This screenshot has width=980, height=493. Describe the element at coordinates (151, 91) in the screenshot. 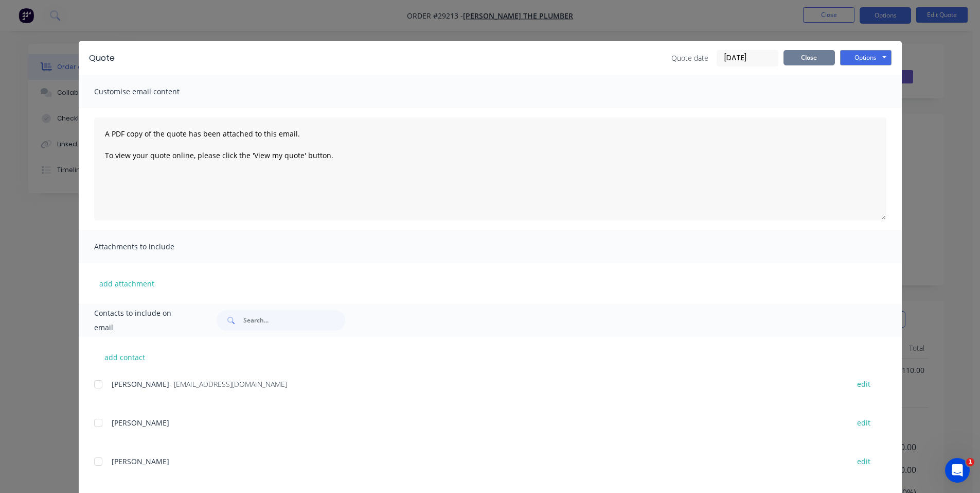

I see `span: Customise email content` at that location.